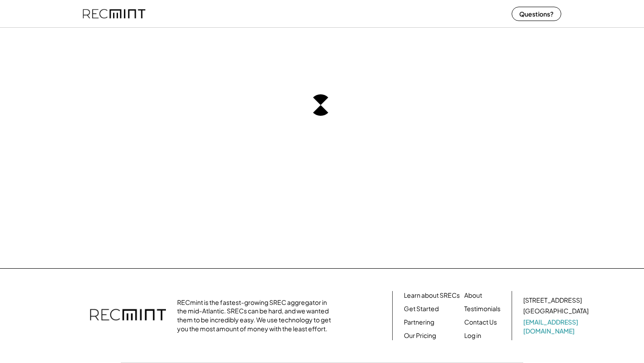 This screenshot has width=644, height=363. Describe the element at coordinates (420, 322) in the screenshot. I see `a: Partnering` at that location.